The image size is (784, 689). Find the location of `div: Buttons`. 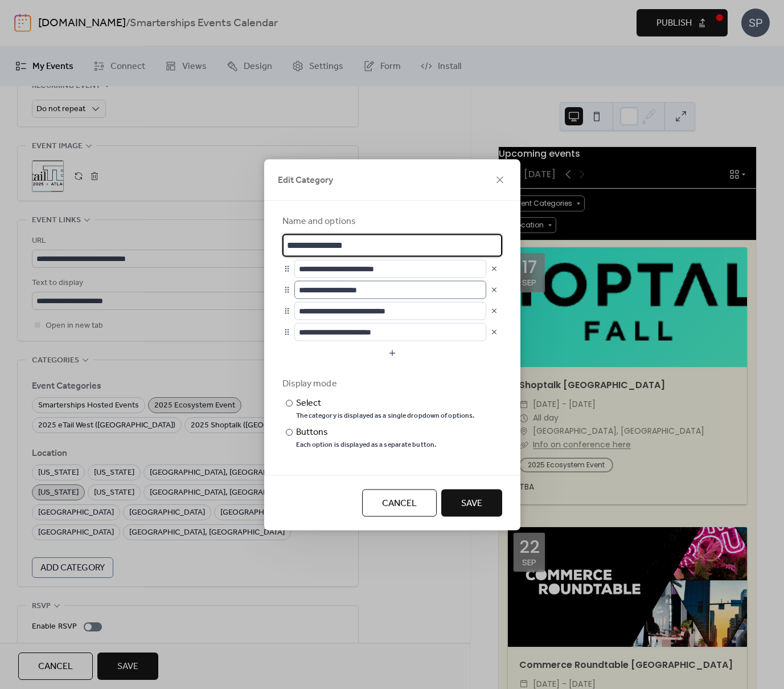

div: Buttons is located at coordinates (365, 432).